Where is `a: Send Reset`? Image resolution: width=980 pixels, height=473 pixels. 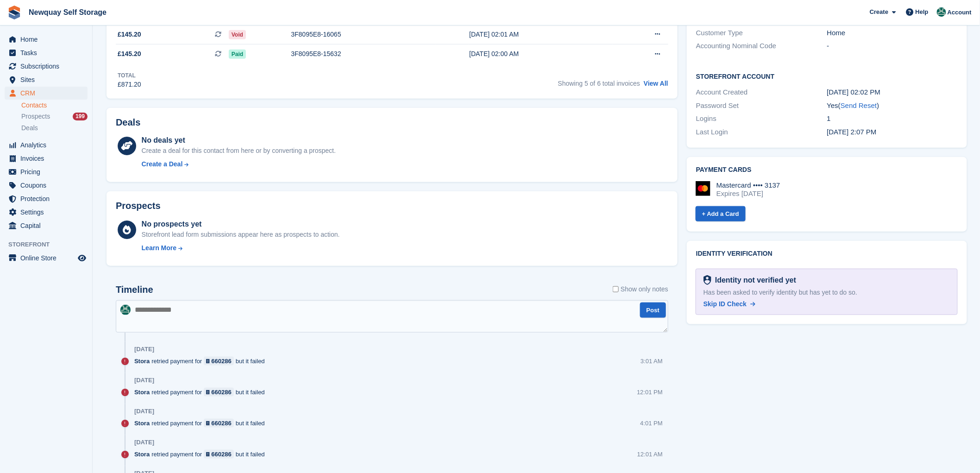
a: Send Reset is located at coordinates (859, 105).